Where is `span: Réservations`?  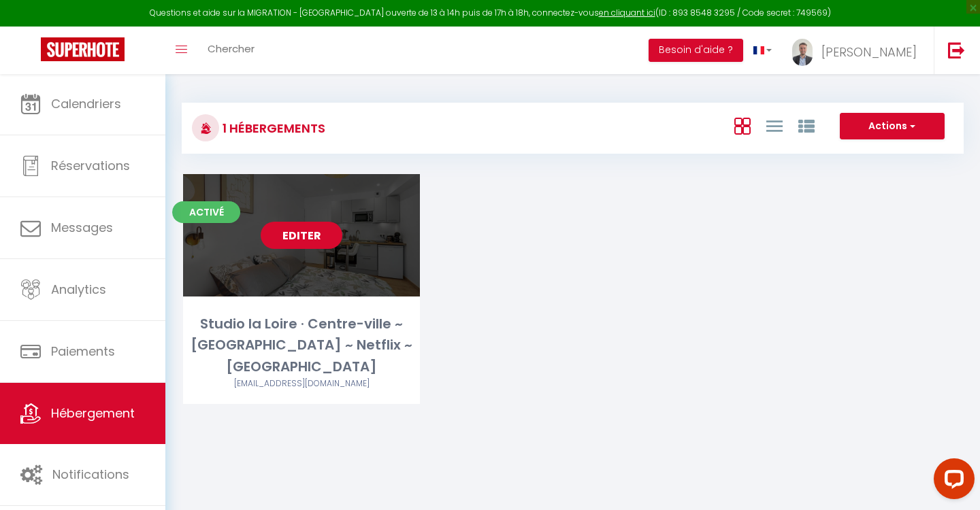
span: Réservations is located at coordinates (90, 165).